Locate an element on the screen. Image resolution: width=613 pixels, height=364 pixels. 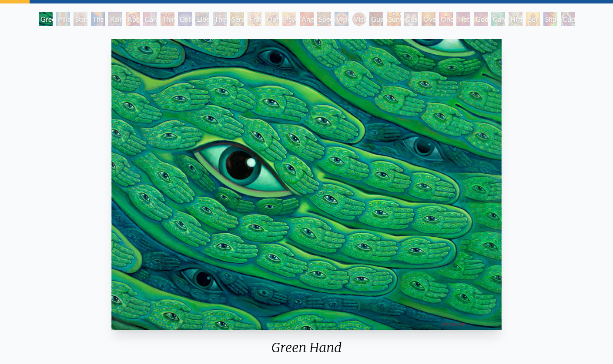
div: Cuddle is located at coordinates (567, 19).